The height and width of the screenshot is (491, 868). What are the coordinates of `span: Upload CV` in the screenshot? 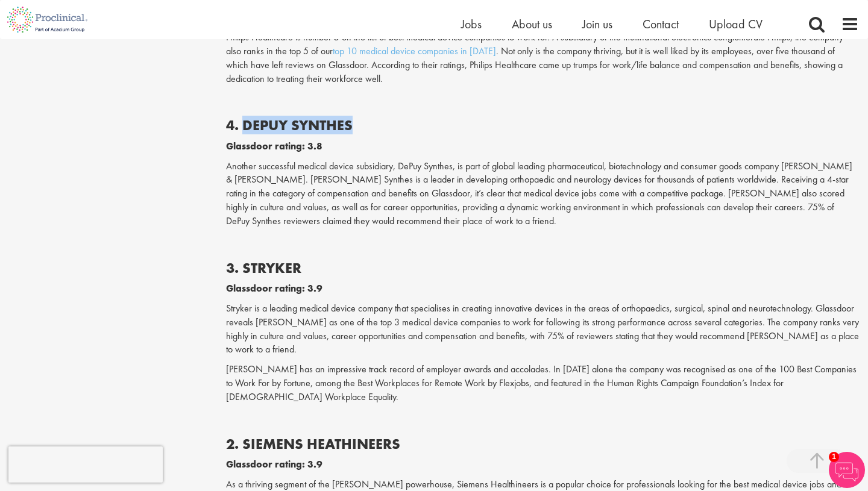 It's located at (735, 24).